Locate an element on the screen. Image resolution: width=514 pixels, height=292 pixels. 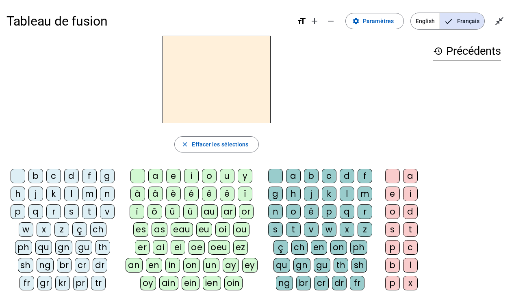
span: Français is located at coordinates (462, 21).